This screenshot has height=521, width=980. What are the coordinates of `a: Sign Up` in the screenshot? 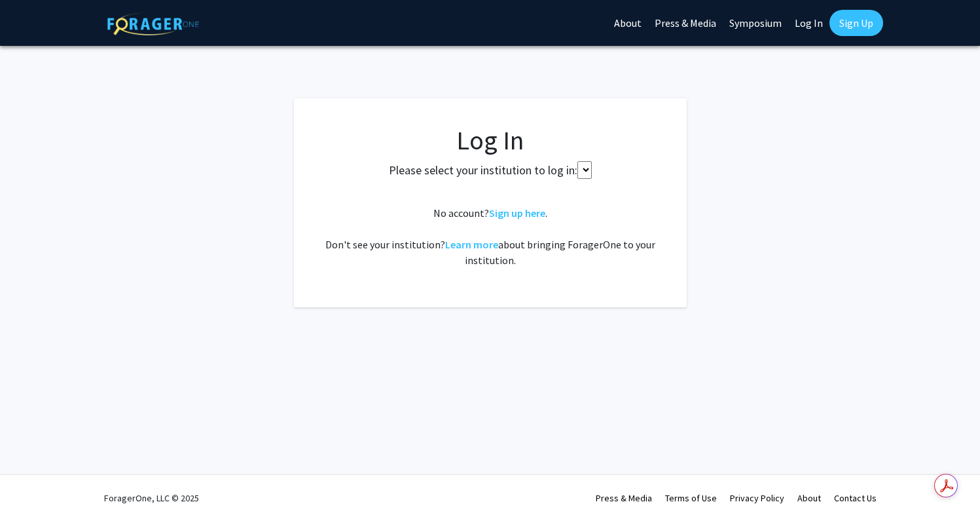 It's located at (856, 23).